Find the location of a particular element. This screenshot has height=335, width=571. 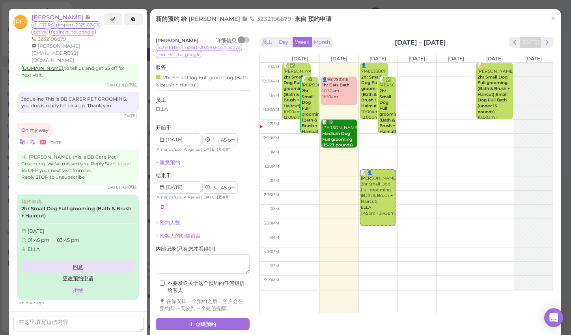

b: 1hr Cats Bath is located at coordinates (336, 85).